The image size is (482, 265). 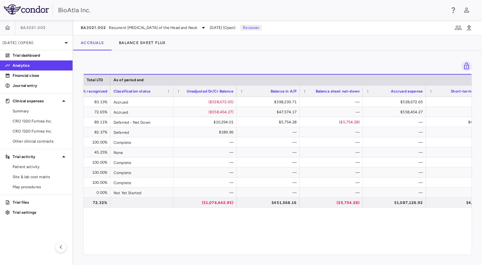 I want to click on div: $451,568.16, so click(x=269, y=203).